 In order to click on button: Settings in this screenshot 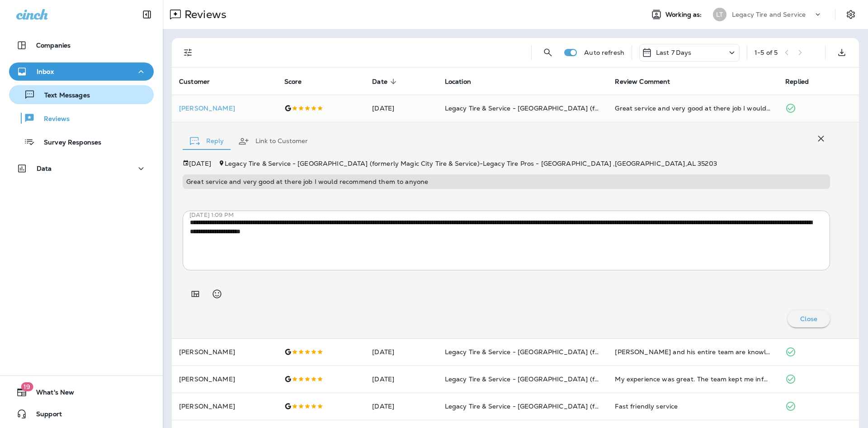, I will do `click(851, 15)`.